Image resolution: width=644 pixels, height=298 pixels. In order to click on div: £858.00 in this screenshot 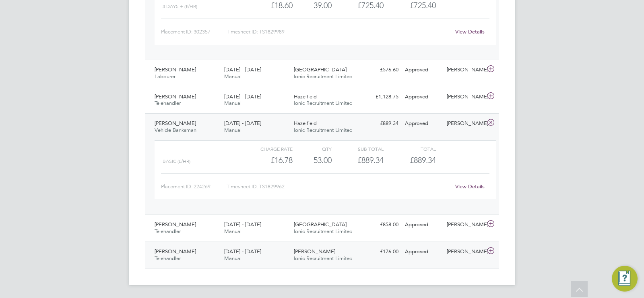, I will do `click(381, 225)`.